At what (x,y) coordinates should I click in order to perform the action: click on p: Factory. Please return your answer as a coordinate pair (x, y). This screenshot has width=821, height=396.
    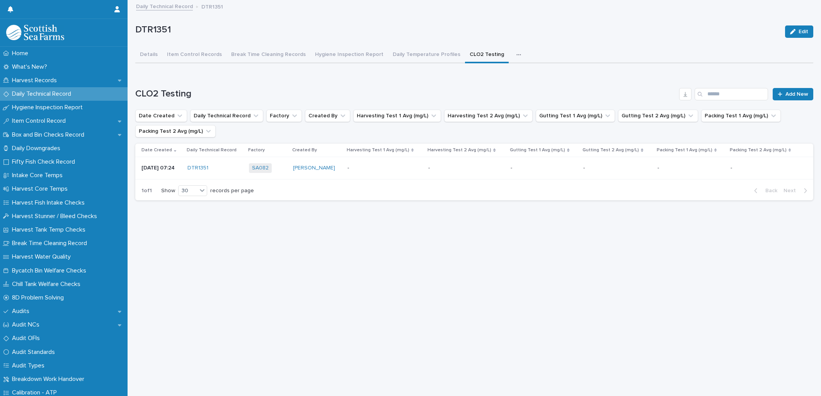
    Looking at the image, I should click on (256, 150).